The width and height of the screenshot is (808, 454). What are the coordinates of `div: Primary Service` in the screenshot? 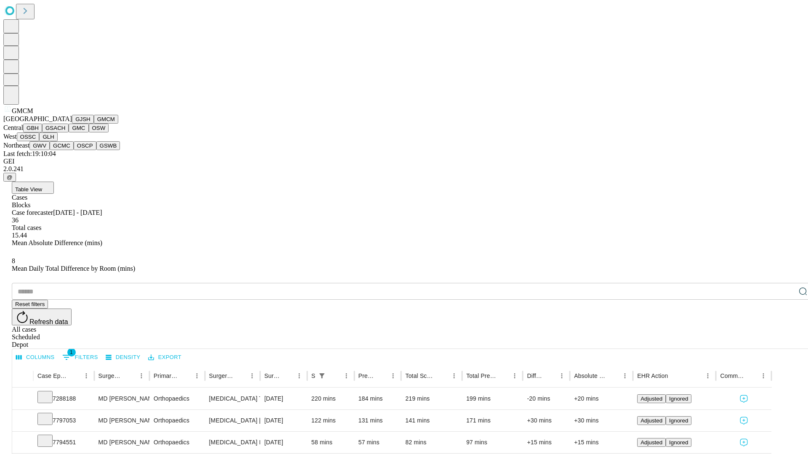 It's located at (166, 376).